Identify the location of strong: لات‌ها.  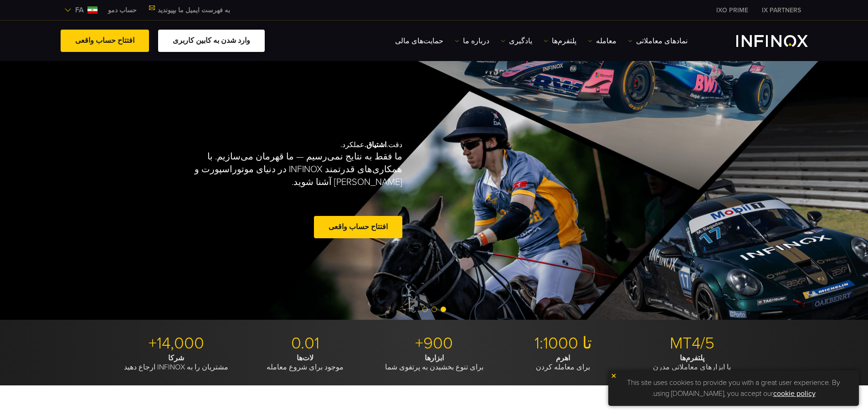
(305, 358).